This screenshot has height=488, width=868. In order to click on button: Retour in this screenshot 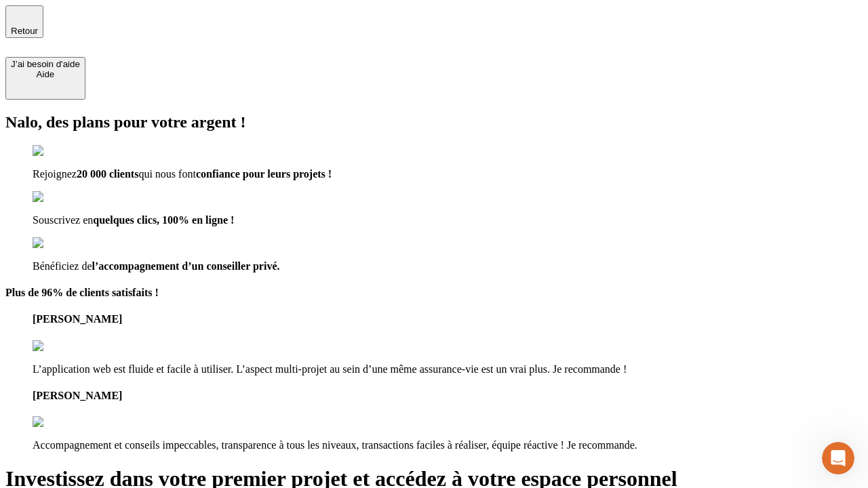, I will do `click(24, 22)`.